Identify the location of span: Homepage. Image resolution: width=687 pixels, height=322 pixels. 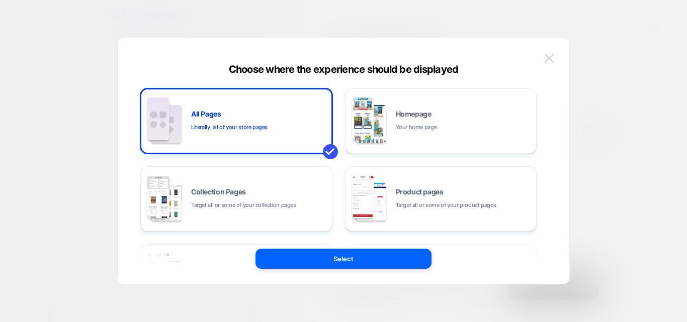
(413, 114).